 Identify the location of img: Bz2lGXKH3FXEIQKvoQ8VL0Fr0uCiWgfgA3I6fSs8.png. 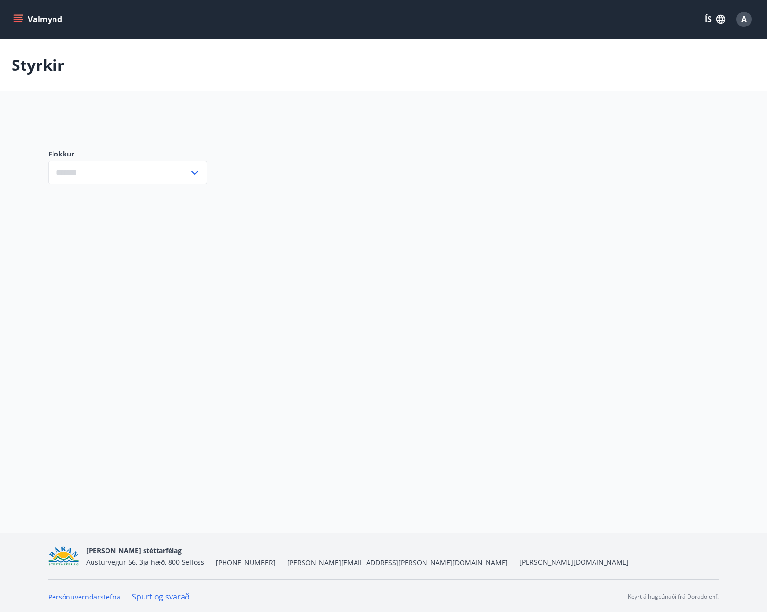
(63, 556).